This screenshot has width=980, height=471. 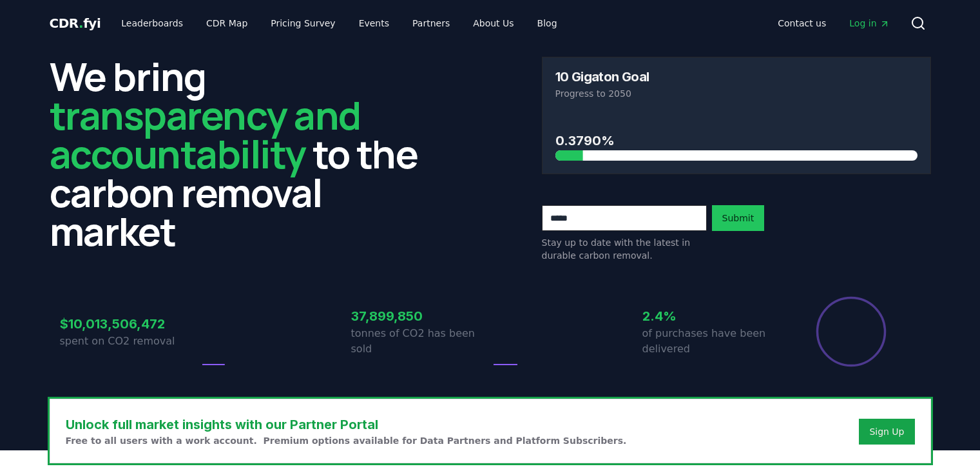 I want to click on p: Free to all users with a work account. Premium options available for Data Partners and Platform S..., so click(x=346, y=440).